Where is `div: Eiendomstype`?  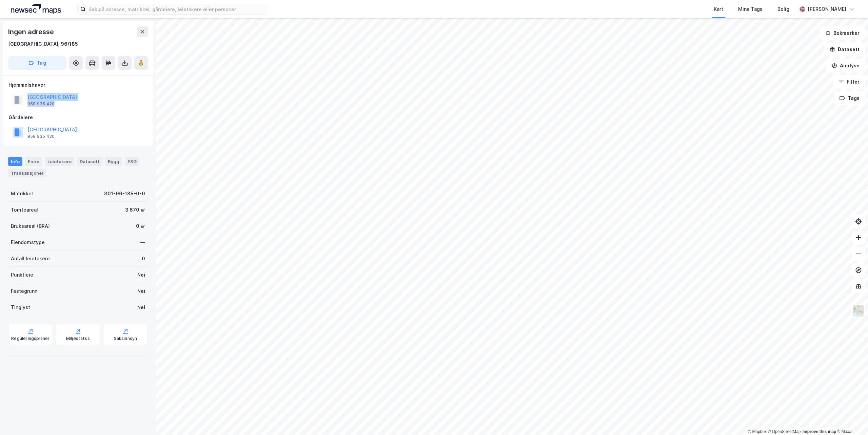
div: Eiendomstype is located at coordinates (28, 242).